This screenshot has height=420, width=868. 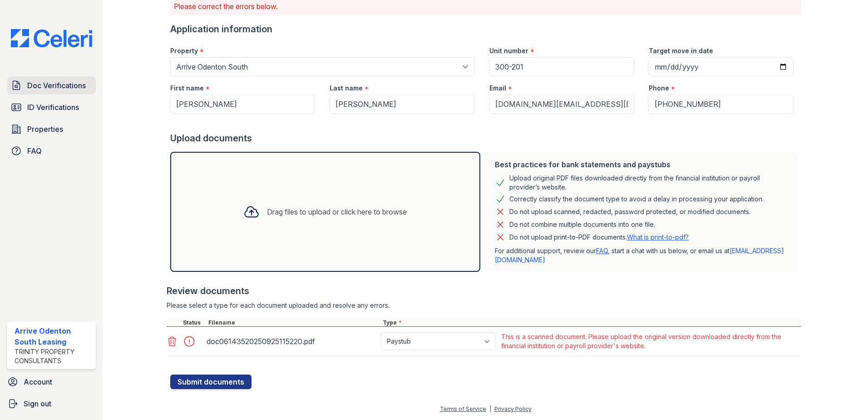 I want to click on div: Please select a type for each document uploaded and resolve any errors., so click(x=484, y=305).